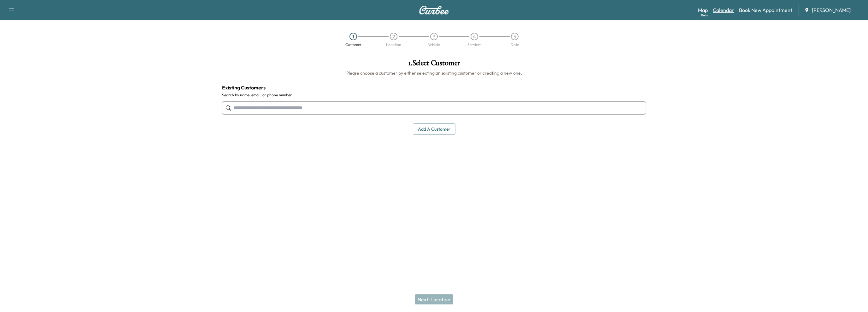 This screenshot has width=868, height=312. I want to click on div: 4, so click(474, 37).